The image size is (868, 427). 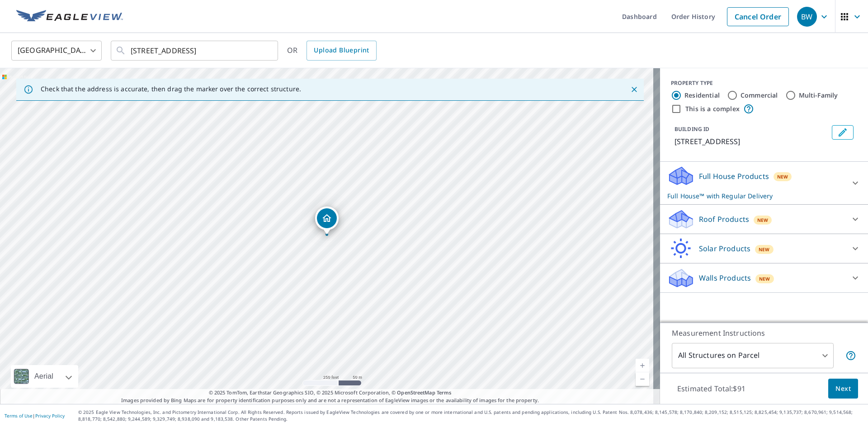 What do you see at coordinates (195, 51) in the screenshot?
I see `input: Search by address or latitude-longitude` at bounding box center [195, 51].